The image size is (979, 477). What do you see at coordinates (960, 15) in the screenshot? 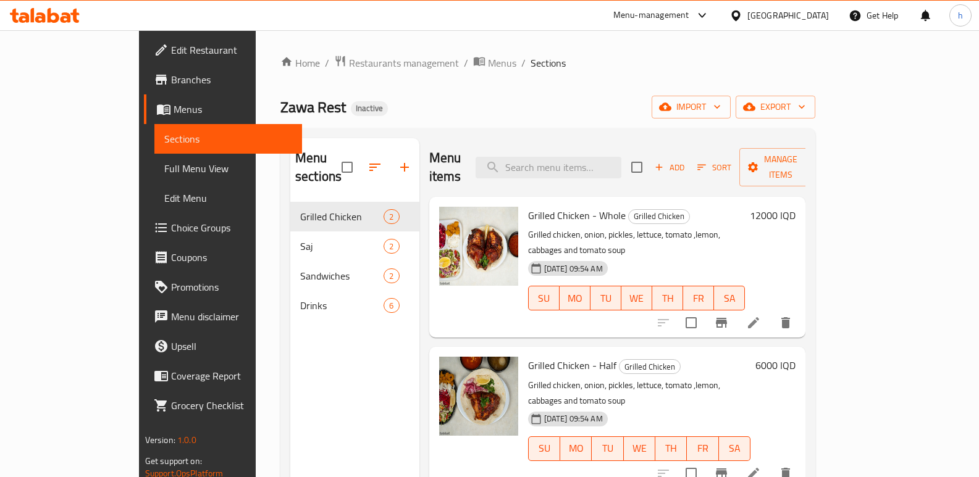
I see `span: h` at bounding box center [960, 15].